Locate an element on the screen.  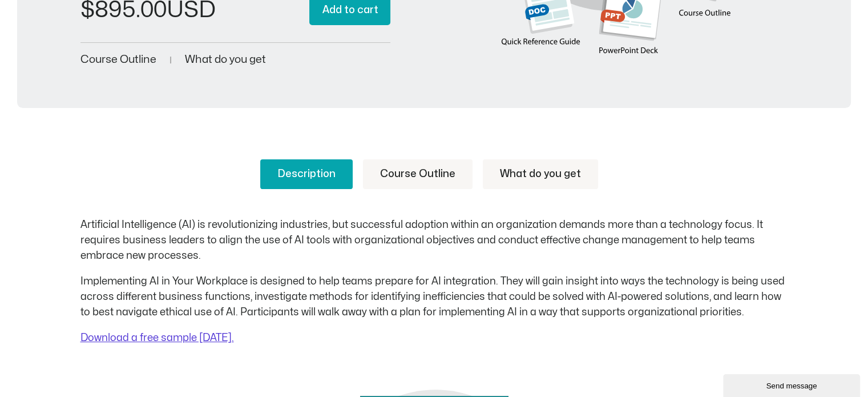
p: Implementing AI in Your Workplace is designed to help teams prepare for AI integration. They will... is located at coordinates (434, 296).